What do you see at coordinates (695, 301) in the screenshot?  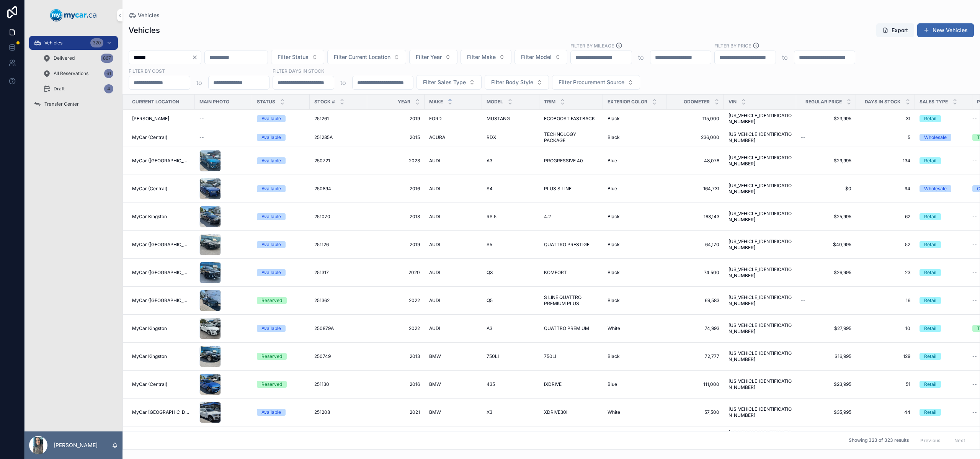 I see `a: 69,583` at bounding box center [695, 301].